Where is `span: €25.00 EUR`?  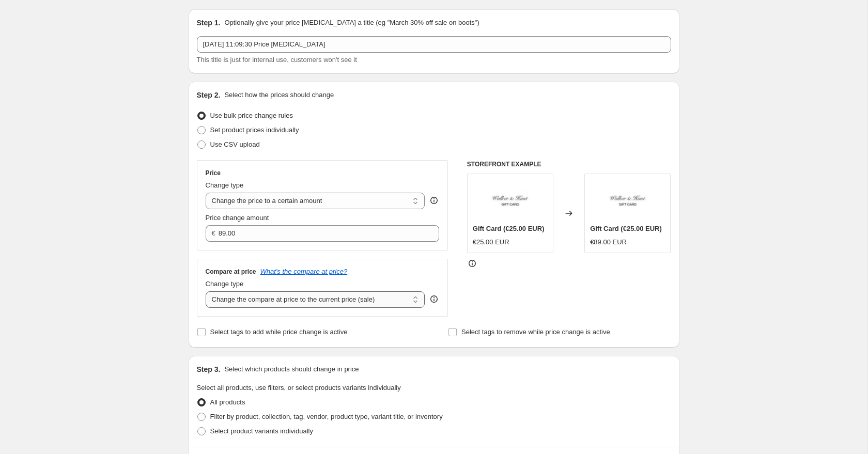
span: €25.00 EUR is located at coordinates (491, 242).